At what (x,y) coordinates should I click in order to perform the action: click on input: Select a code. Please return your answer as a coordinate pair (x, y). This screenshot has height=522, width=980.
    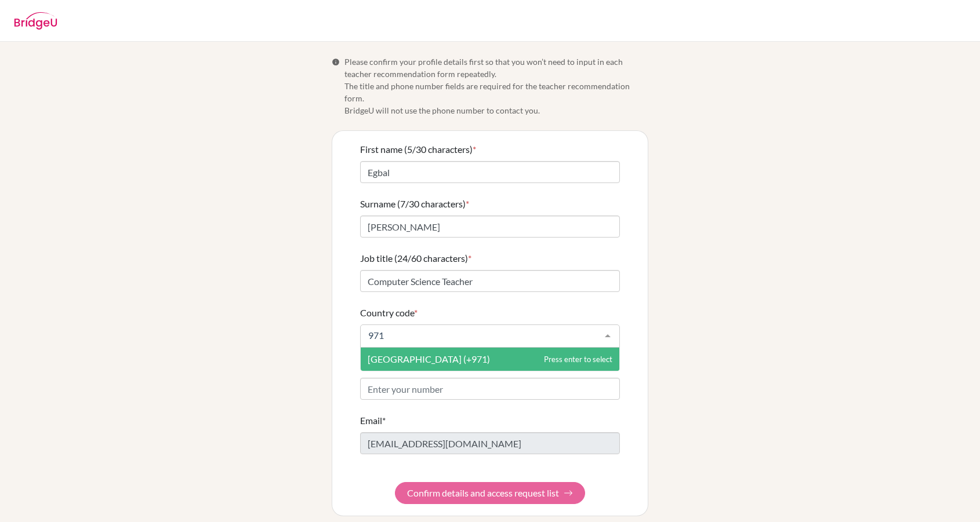
    Looking at the image, I should click on (481, 336).